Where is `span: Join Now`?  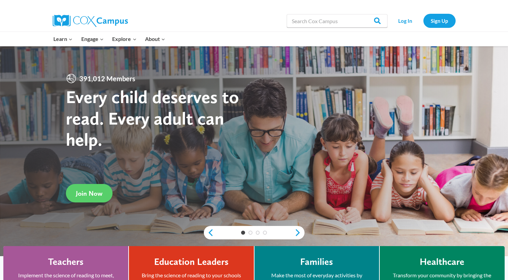
span: Join Now is located at coordinates (89, 193).